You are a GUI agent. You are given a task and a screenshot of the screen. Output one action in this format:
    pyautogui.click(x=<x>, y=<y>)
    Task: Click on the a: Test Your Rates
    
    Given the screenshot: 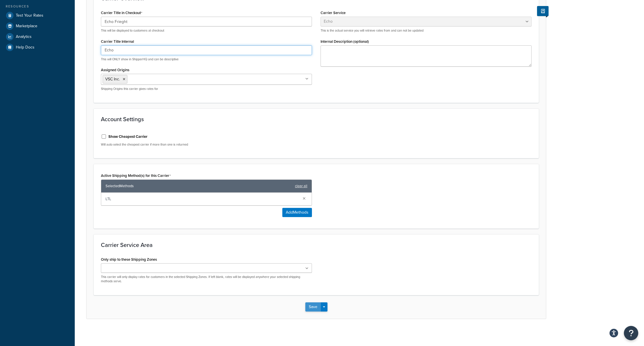 What is the action you would take?
    pyautogui.click(x=38, y=16)
    